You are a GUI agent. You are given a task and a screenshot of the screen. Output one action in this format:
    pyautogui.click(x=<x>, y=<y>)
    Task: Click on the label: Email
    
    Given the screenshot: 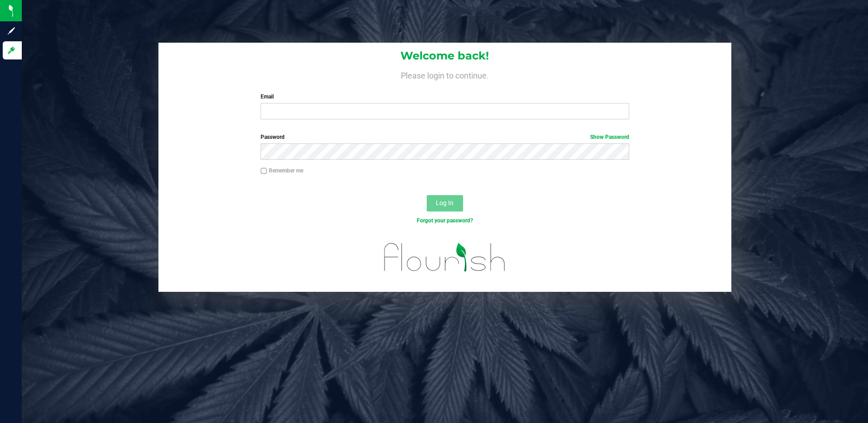 What is the action you would take?
    pyautogui.click(x=445, y=97)
    